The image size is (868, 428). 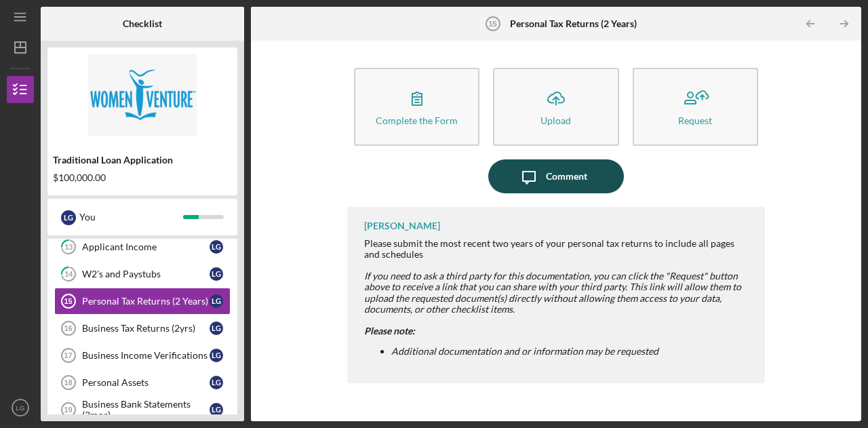 I want to click on span: If you need to ask a third party for this documentation, you can click the "Request" button above..., so click(x=553, y=291).